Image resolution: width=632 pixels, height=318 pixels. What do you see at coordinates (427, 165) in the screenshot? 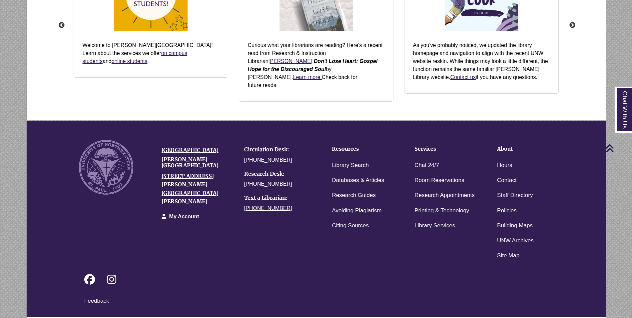
I see `a: Chat 24/7` at bounding box center [427, 165].